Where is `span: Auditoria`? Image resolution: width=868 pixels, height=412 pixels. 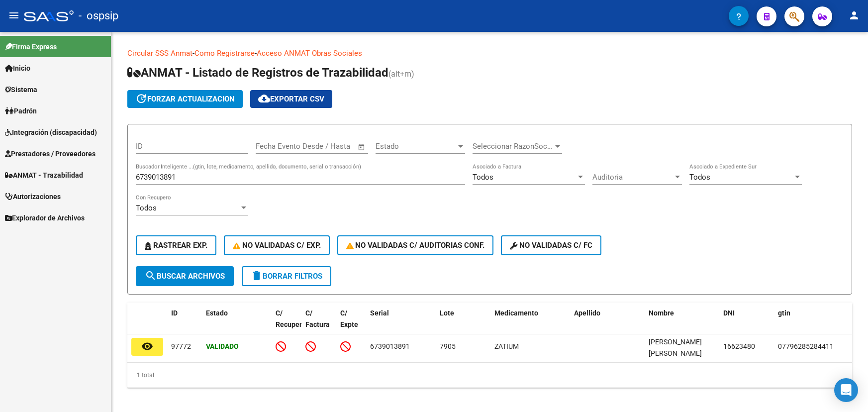
span: Auditoria is located at coordinates (633, 177).